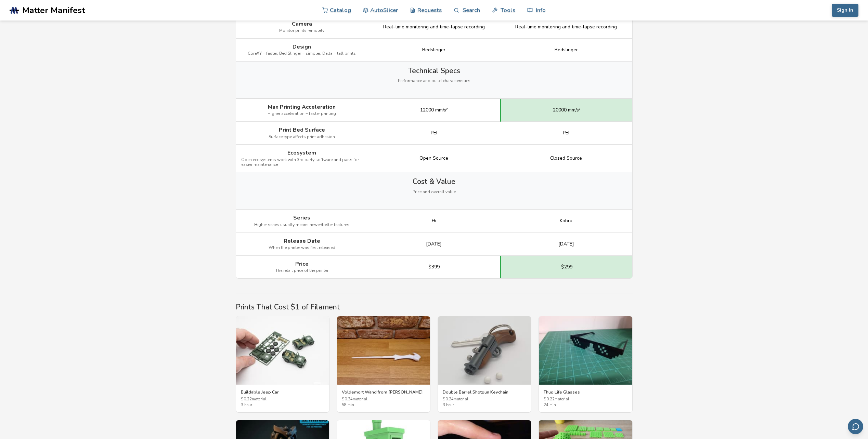  What do you see at coordinates (302, 271) in the screenshot?
I see `span: The retail price of the printer` at bounding box center [302, 271].